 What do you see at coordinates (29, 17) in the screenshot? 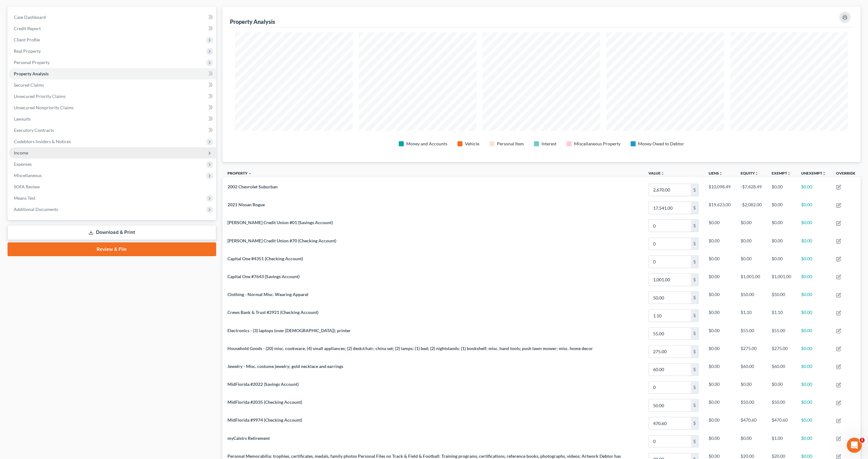
I see `span: Case Dashboard` at bounding box center [29, 17].